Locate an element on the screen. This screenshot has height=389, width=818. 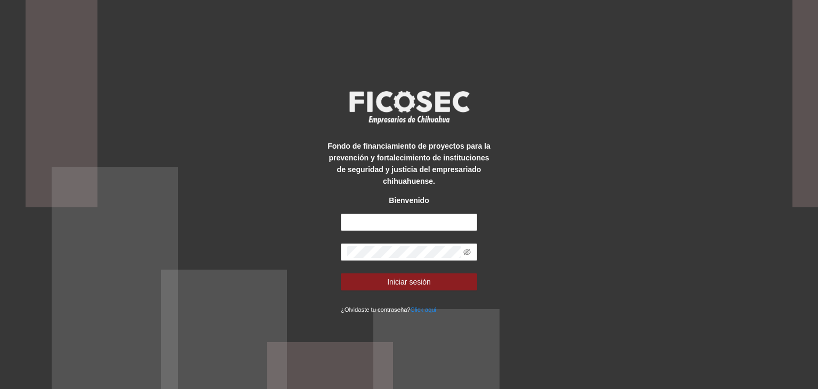
strong: Fondo de financiamiento de proyectos para la prevención y fortalecimiento de instituciones de seg... is located at coordinates (409, 163).